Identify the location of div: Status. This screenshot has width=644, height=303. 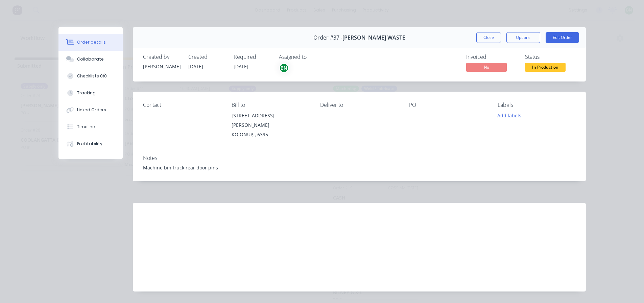
(550, 57).